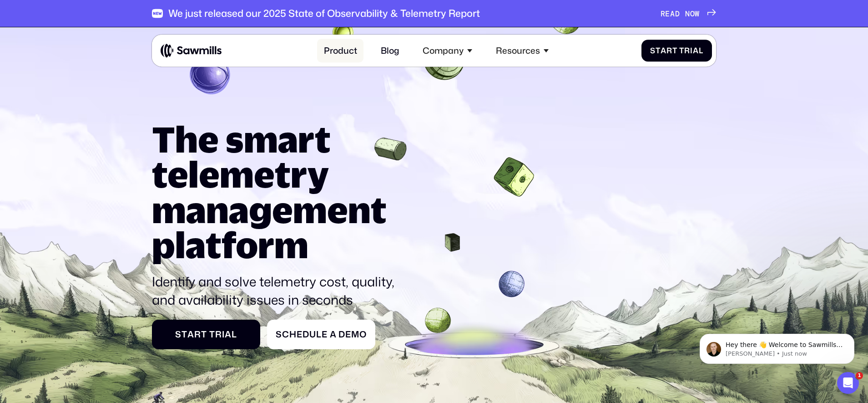 This screenshot has height=403, width=868. What do you see at coordinates (697, 13) in the screenshot?
I see `span: W` at bounding box center [697, 13].